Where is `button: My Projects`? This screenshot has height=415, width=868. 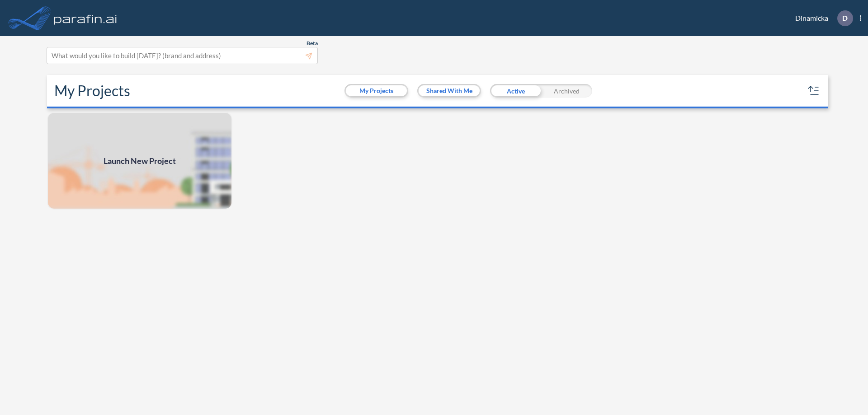 button: My Projects is located at coordinates (376, 91).